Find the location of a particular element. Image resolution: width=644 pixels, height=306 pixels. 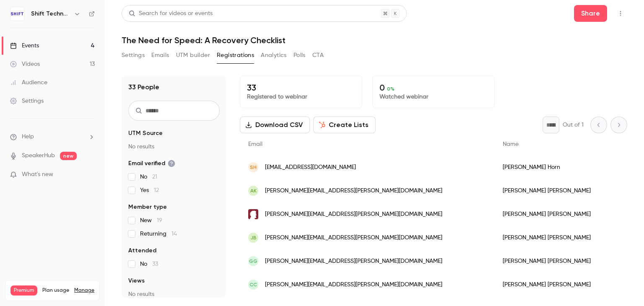

span: AK is located at coordinates (253, 191).